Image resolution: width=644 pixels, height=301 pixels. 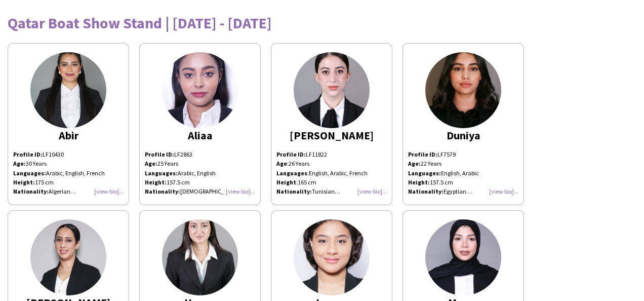 What do you see at coordinates (332, 257) in the screenshot?
I see `img: thumb-167457163963cfef7729a12.jpg` at bounding box center [332, 257].